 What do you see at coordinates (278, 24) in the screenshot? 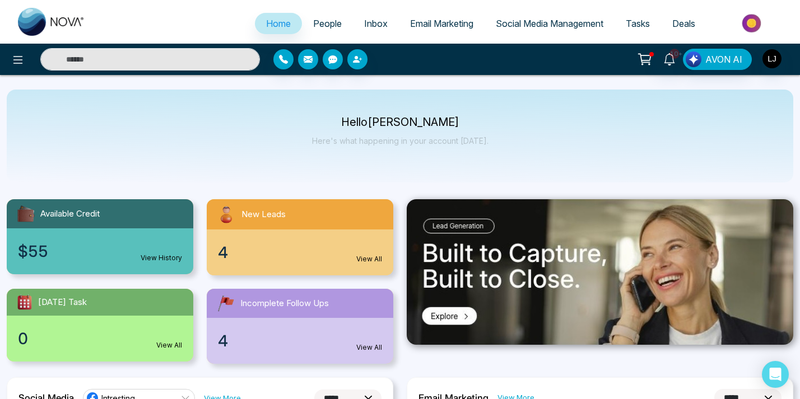
I see `a: Home` at bounding box center [278, 24].